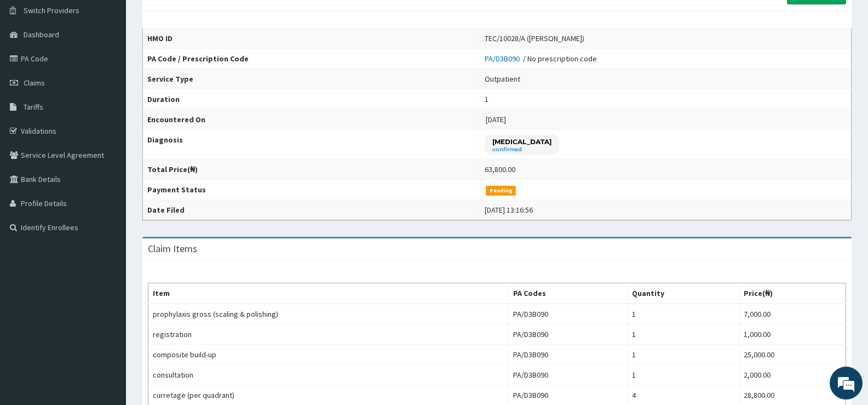 This screenshot has height=405, width=868. I want to click on td: consultation, so click(328, 375).